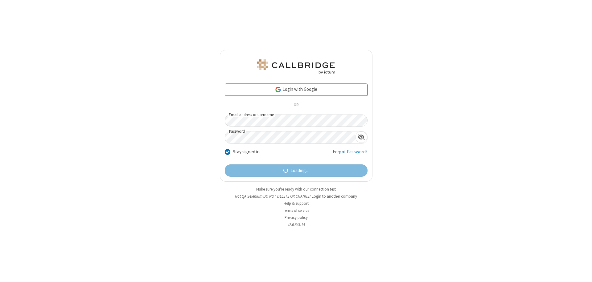 This screenshot has height=282, width=592. Describe the element at coordinates (361, 137) in the screenshot. I see `div: Show password` at that location.